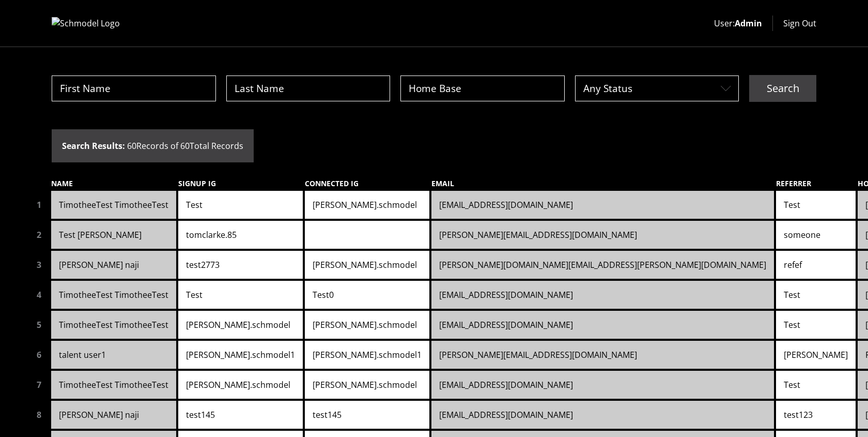  Describe the element at coordinates (657, 88) in the screenshot. I see `div: Any Status` at that location.